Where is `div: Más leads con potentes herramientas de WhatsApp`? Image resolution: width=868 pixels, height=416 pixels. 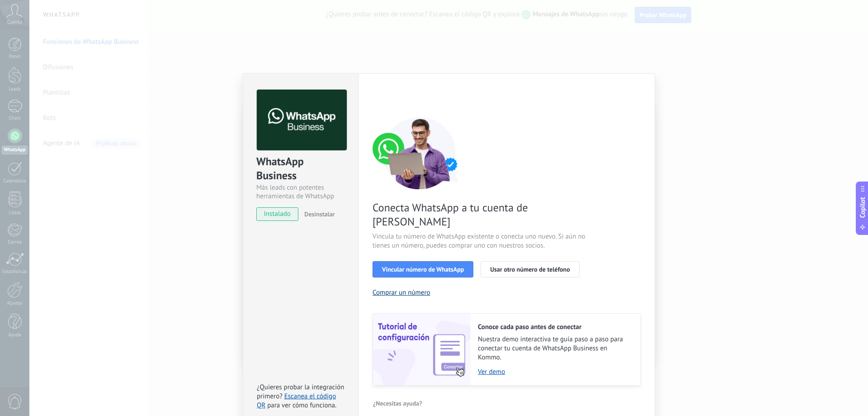 div: Más leads con potentes herramientas de WhatsApp is located at coordinates (300, 192).